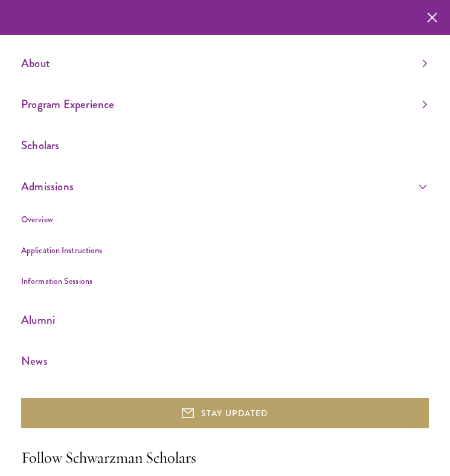 The image size is (450, 476). What do you see at coordinates (61, 250) in the screenshot?
I see `a: Application Instructions` at bounding box center [61, 250].